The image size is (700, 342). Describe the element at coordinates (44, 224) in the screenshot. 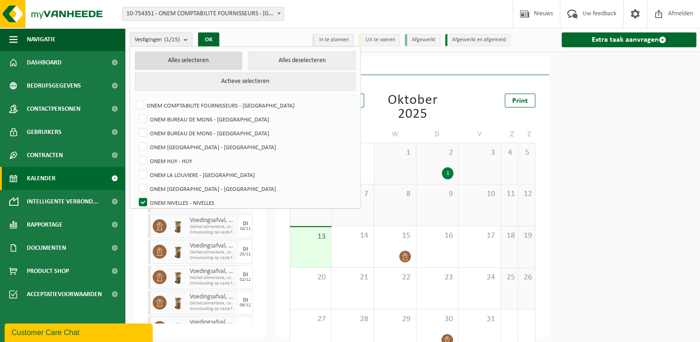

I see `span: Rapportage` at that location.